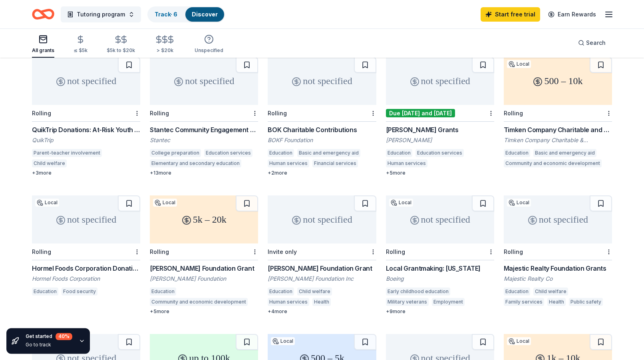 The image size is (644, 360). I want to click on div: + 9 more, so click(440, 311).